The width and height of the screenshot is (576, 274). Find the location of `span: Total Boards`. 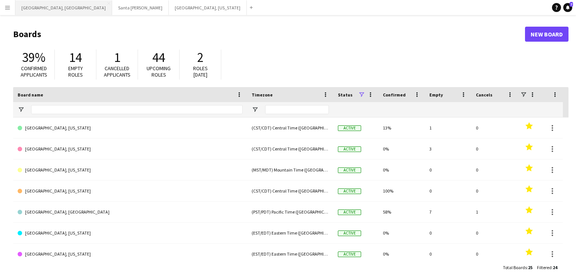

span: Total Boards is located at coordinates (515, 267).